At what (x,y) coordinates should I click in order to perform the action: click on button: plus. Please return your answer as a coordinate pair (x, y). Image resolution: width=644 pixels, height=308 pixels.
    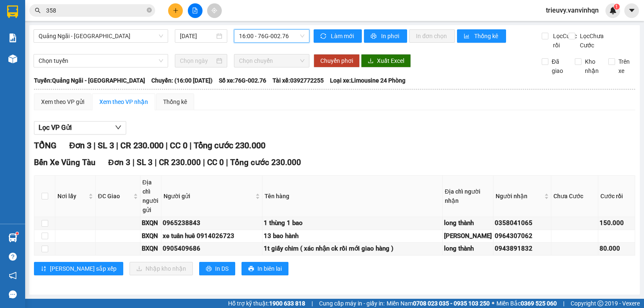
    Looking at the image, I should click on (175, 11).